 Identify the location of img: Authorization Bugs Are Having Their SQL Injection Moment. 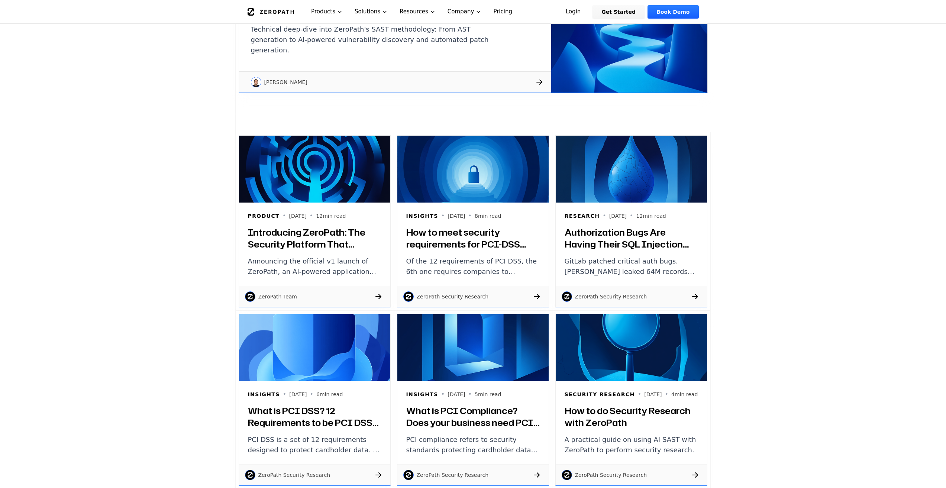
(631, 169).